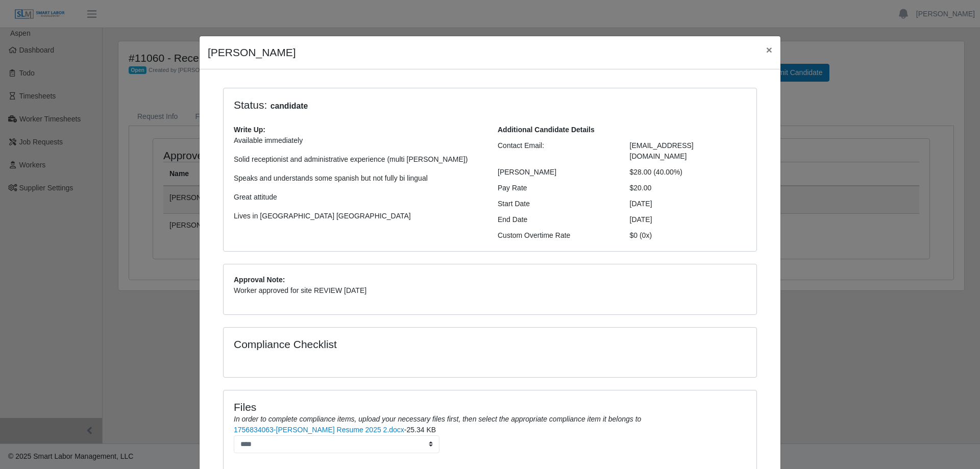 The width and height of the screenshot is (980, 469). What do you see at coordinates (402, 344) in the screenshot?
I see `h4: Compliance Checklist` at bounding box center [402, 344].